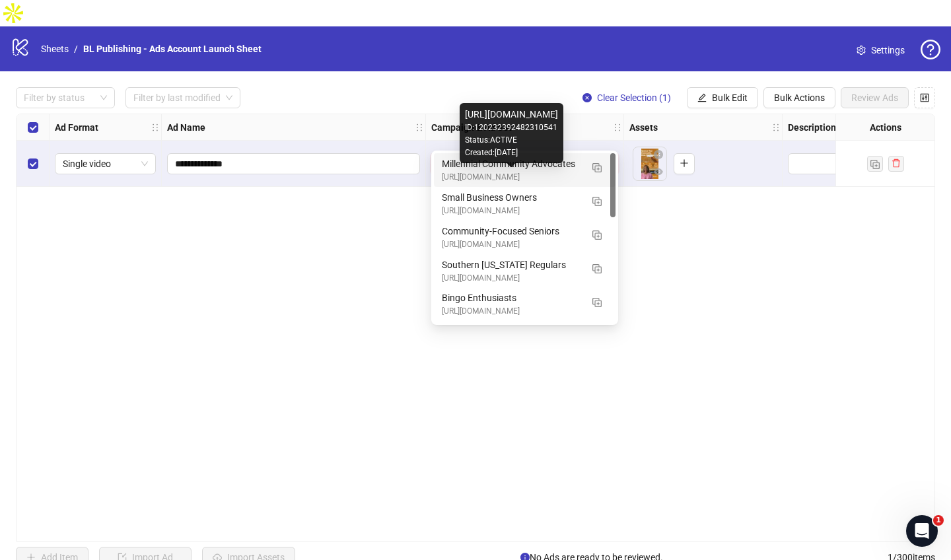 The height and width of the screenshot is (560, 951). Describe the element at coordinates (172, 49) in the screenshot. I see `a: BL Publishing - Ads Account Launch Sheet` at that location.